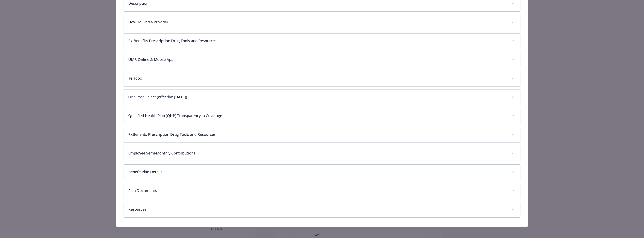 This screenshot has height=238, width=644. Describe the element at coordinates (322, 135) in the screenshot. I see `div: RxBenefits Prescription Drug Tools and Resources` at that location.